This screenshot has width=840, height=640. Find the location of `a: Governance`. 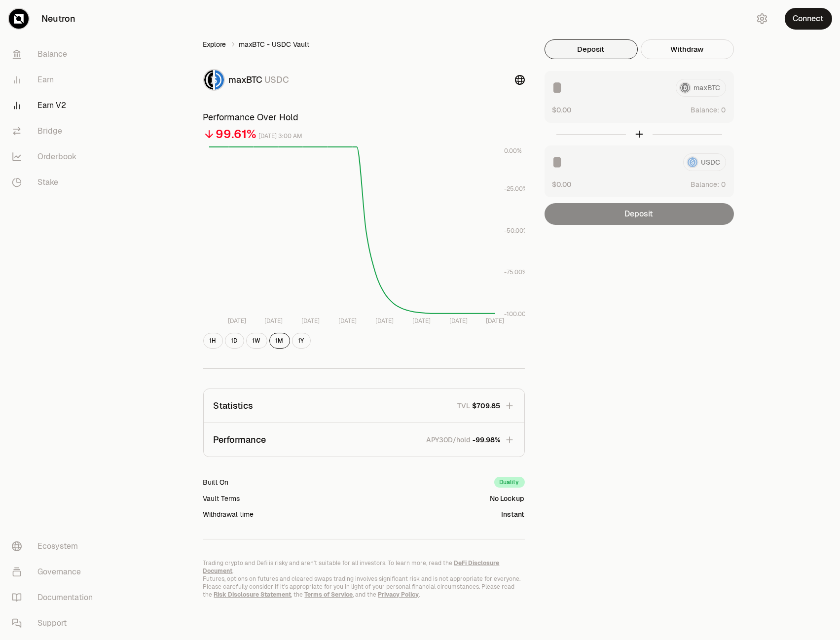

a: Governance is located at coordinates (55, 571).